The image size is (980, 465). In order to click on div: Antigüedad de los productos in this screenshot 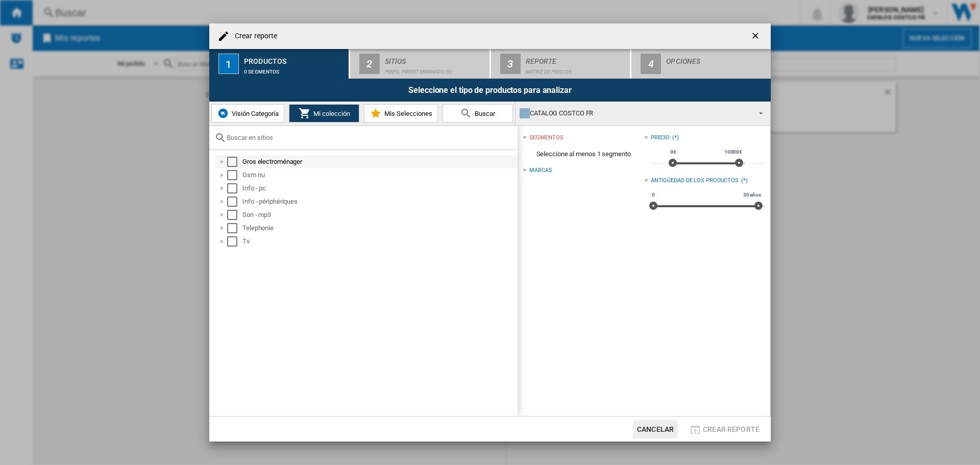, I will do `click(694, 181)`.